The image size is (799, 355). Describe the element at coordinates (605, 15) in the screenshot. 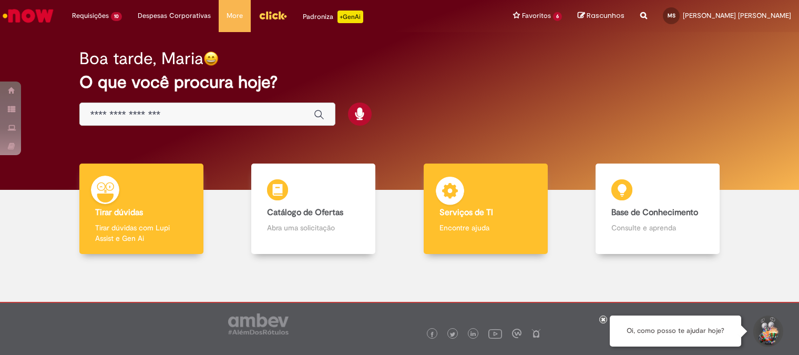

I see `span: Rascunhos` at that location.